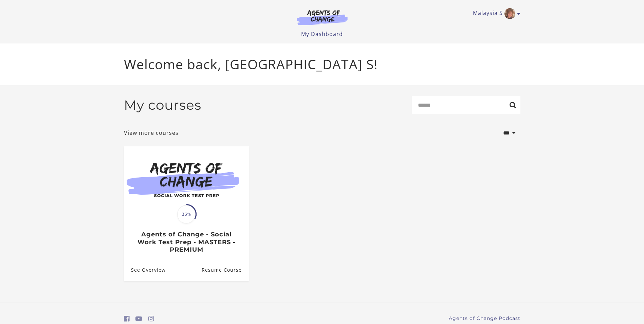 This screenshot has width=644, height=324. Describe the element at coordinates (126, 319) in the screenshot. I see `a: https://www.facebook.com/groups/aswbtestprep (Open in a new window)` at that location.